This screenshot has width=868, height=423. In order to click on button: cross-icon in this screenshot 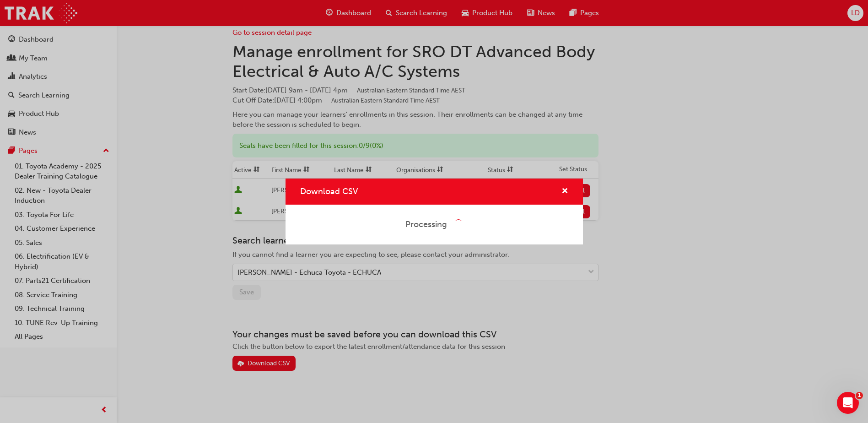, I will do `click(564, 191)`.